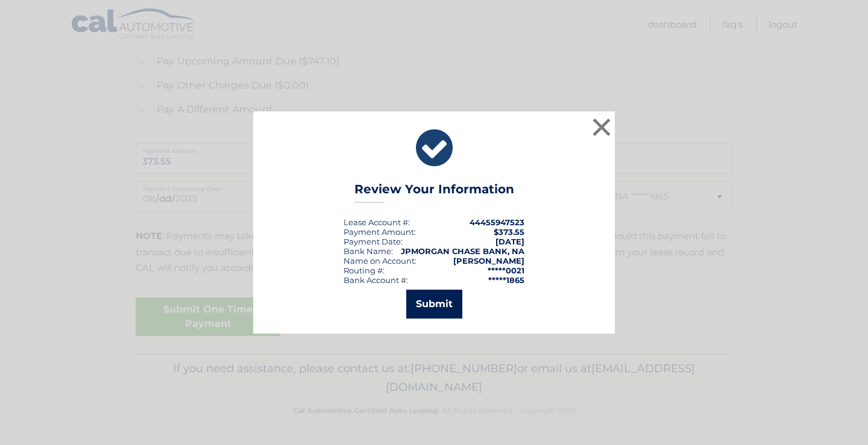 This screenshot has width=868, height=445. I want to click on strong: JPMORGAN CHASE BANK, NA, so click(462, 251).